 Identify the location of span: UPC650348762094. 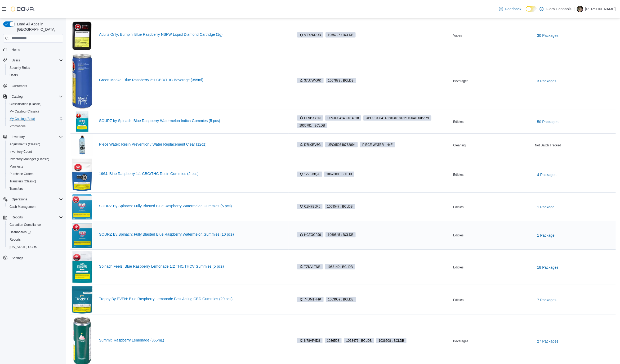
(341, 145).